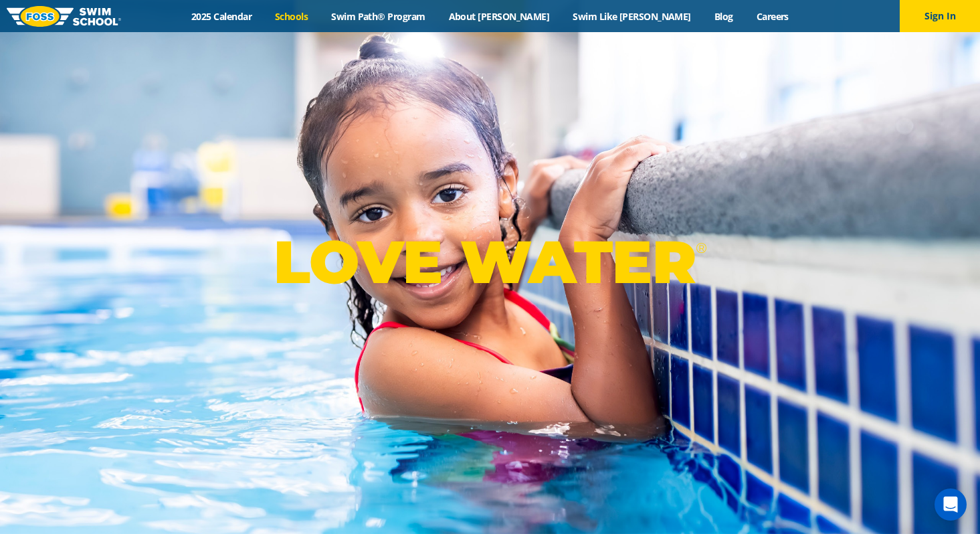 The width and height of the screenshot is (980, 534). Describe the element at coordinates (64, 16) in the screenshot. I see `img: FOSS Swim School Logo` at that location.